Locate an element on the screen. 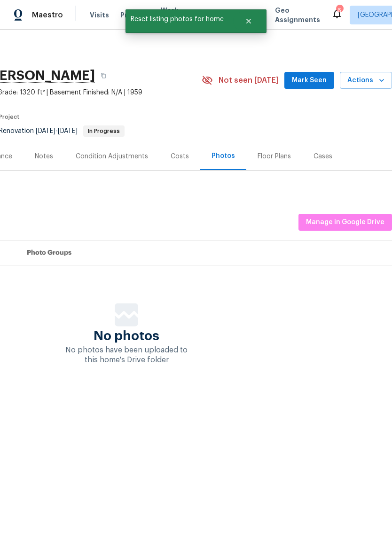 The height and width of the screenshot is (538, 392). button: Manage in Google Drive is located at coordinates (345, 222).